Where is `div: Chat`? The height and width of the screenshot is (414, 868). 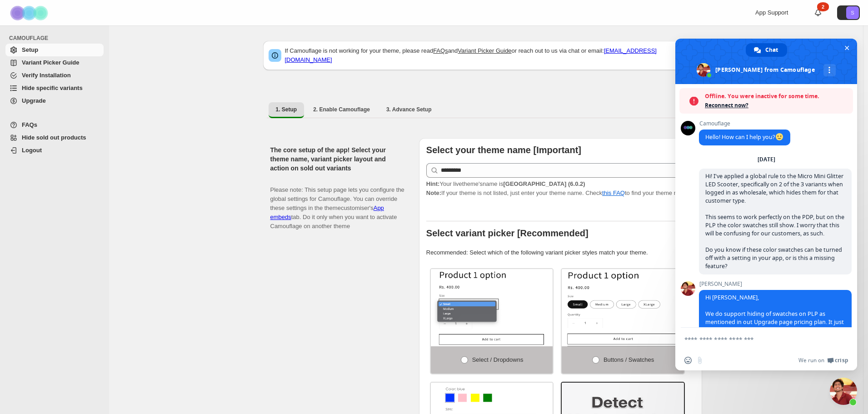
div: Chat is located at coordinates (766, 50).